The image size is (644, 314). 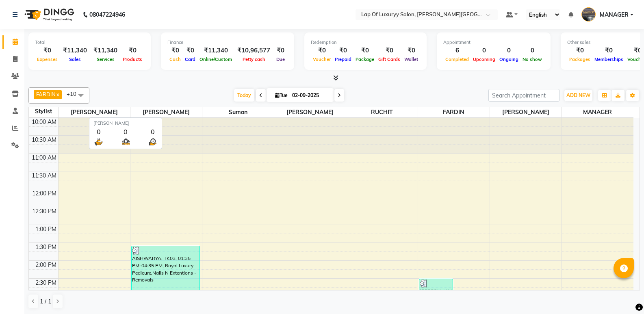 I want to click on a: x, so click(x=57, y=94).